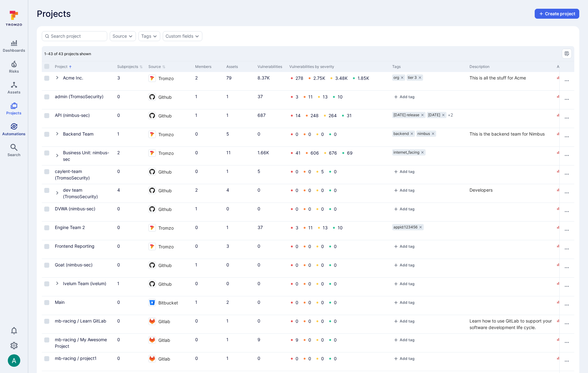 This screenshot has height=373, width=588. Describe the element at coordinates (511, 189) in the screenshot. I see `div: Developers` at that location.